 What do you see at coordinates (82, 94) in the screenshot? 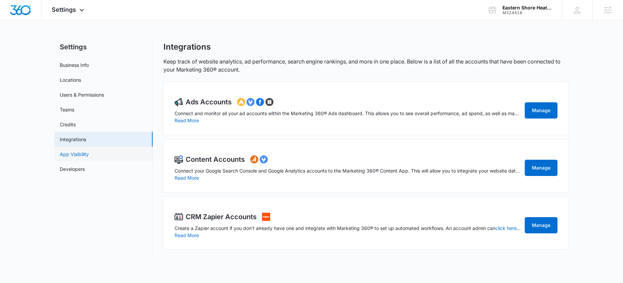
I see `a: Users & Permissions` at bounding box center [82, 94].